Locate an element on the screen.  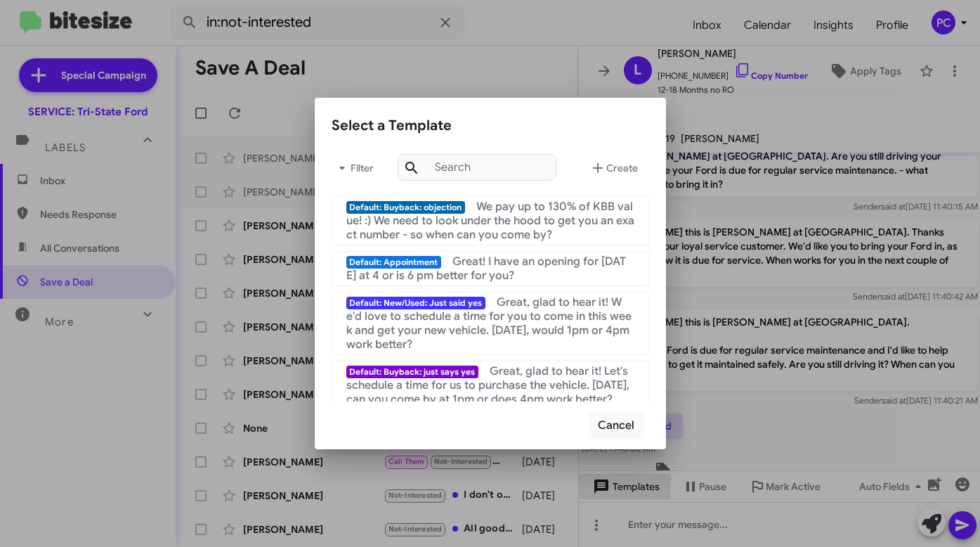
span: Great, glad to hear it! We'd love to schedule a time for you to come in this week and get your ne... is located at coordinates (489, 323).